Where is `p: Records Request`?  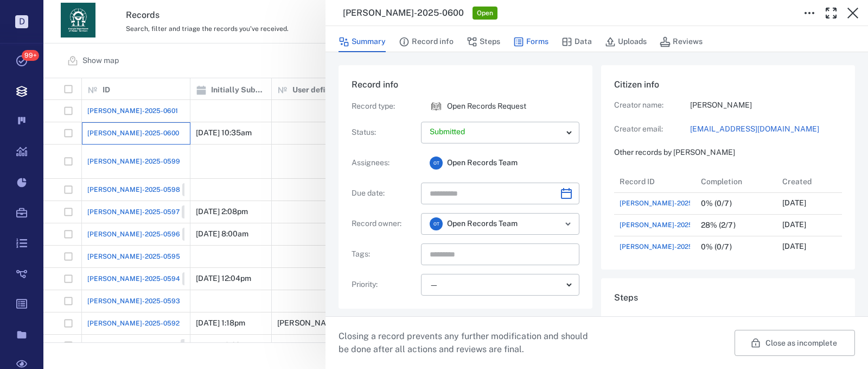 p: Records Request is located at coordinates (645, 323).